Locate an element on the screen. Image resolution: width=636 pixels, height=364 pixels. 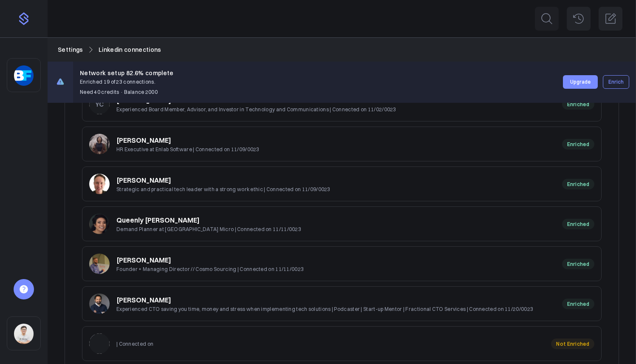
div: Experienced Board Member, Advisor, and Investor in Technology and Communications | Connected on 1... is located at coordinates (256, 109).